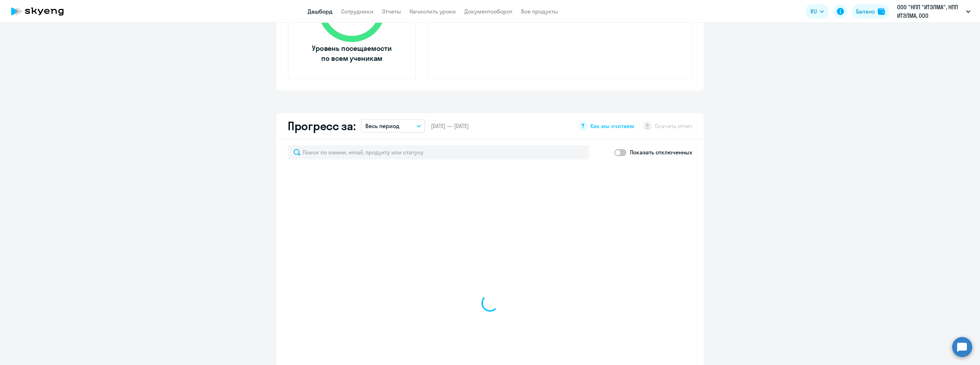 This screenshot has width=980, height=365. What do you see at coordinates (930, 12) in the screenshot?
I see `p: ООО "НПП "ИТЭЛМА", НПП ИТЭЛМА, ООО` at bounding box center [930, 12].